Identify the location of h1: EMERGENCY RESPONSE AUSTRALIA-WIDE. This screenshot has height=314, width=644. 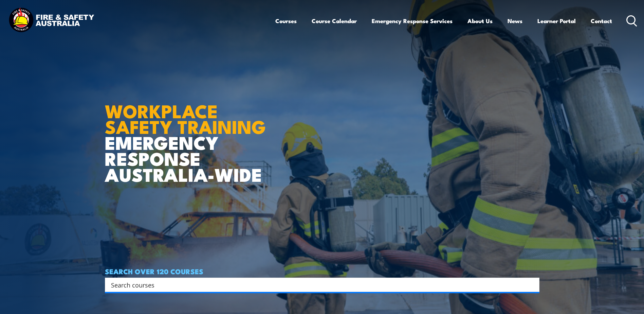
(187, 134).